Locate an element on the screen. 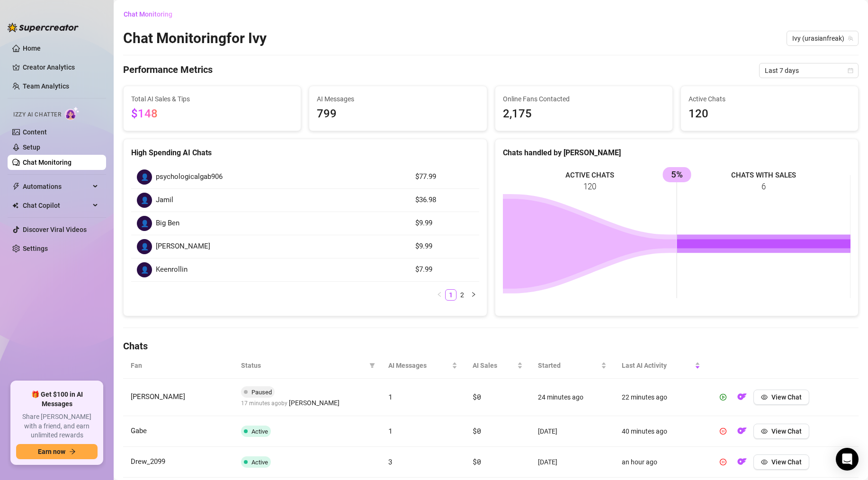  span: psychologicalgab906 is located at coordinates (189, 177).